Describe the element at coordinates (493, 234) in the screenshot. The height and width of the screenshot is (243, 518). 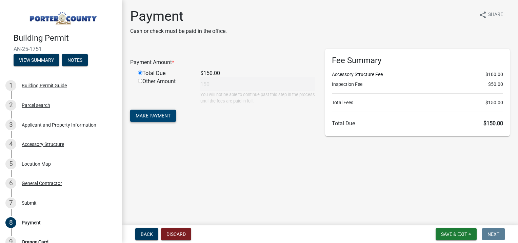
I see `span: Next` at that location.